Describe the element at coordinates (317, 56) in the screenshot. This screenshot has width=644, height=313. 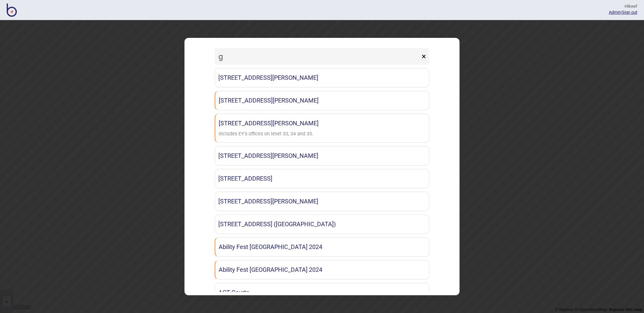
I see `input: Search locations by tag + name` at that location.